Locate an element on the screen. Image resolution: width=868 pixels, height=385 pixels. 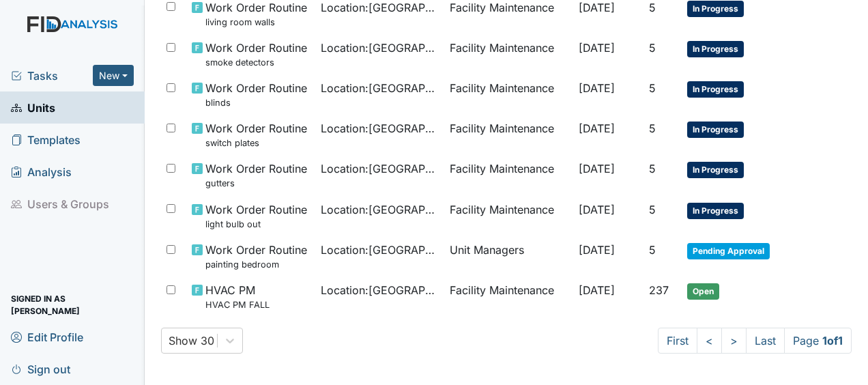
span: HVAC PM HVAC PM FALL is located at coordinates (237, 297).